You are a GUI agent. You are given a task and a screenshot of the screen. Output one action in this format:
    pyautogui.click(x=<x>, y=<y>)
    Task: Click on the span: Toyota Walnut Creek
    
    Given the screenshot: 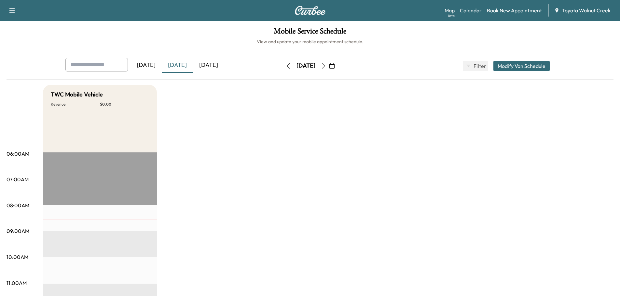 What is the action you would take?
    pyautogui.click(x=586, y=10)
    